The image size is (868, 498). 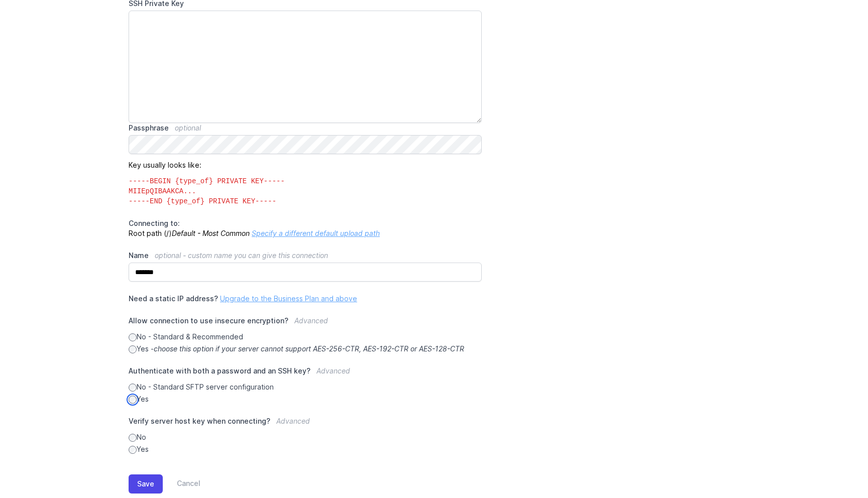 I want to click on span: optional - custom name you can give this connection, so click(x=241, y=255).